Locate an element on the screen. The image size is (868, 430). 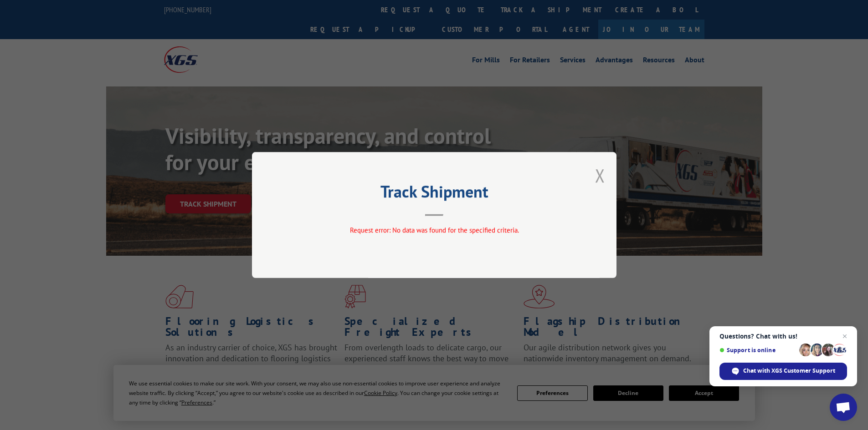
button: Close modal is located at coordinates (600, 175).